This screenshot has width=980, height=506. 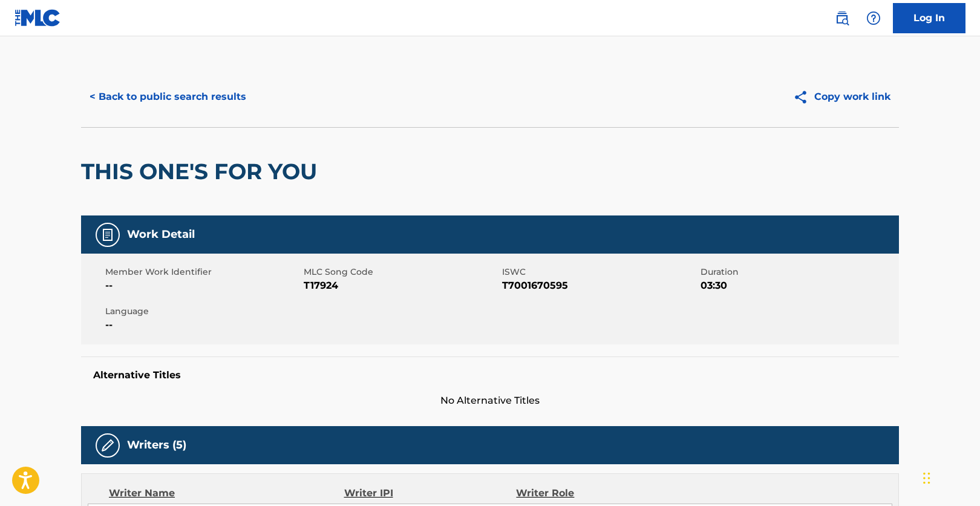 I want to click on span: T17924, so click(x=401, y=286).